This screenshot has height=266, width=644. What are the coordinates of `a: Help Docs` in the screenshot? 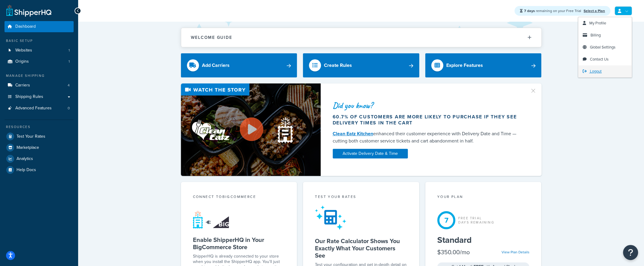 It's located at (39, 170).